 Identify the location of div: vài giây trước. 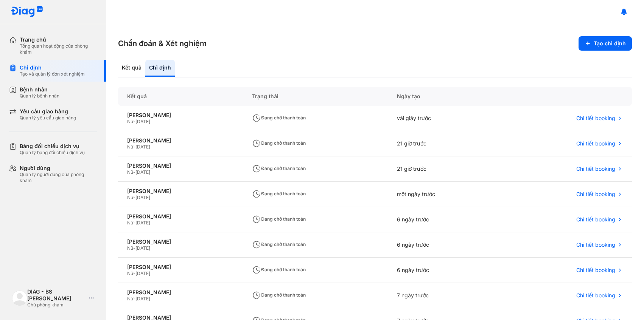
(444, 118).